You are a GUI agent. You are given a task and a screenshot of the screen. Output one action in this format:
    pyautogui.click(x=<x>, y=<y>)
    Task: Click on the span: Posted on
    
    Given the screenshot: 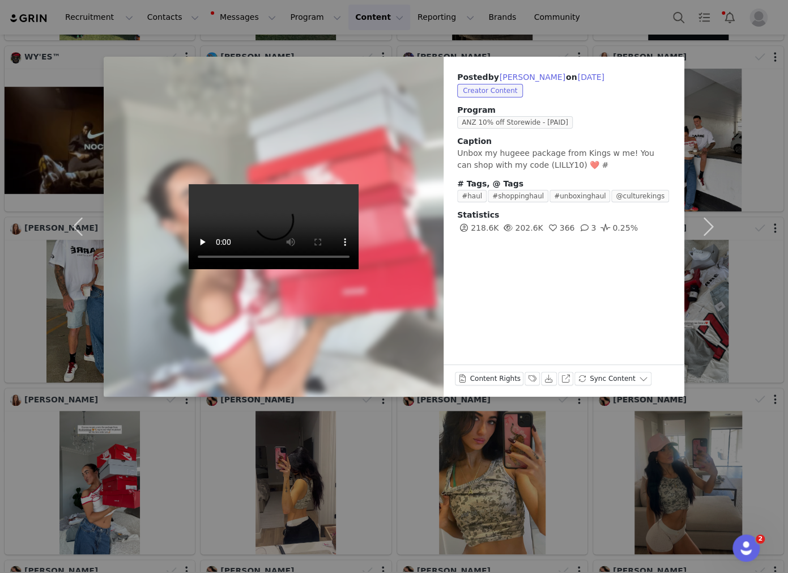 What is the action you would take?
    pyautogui.click(x=531, y=77)
    